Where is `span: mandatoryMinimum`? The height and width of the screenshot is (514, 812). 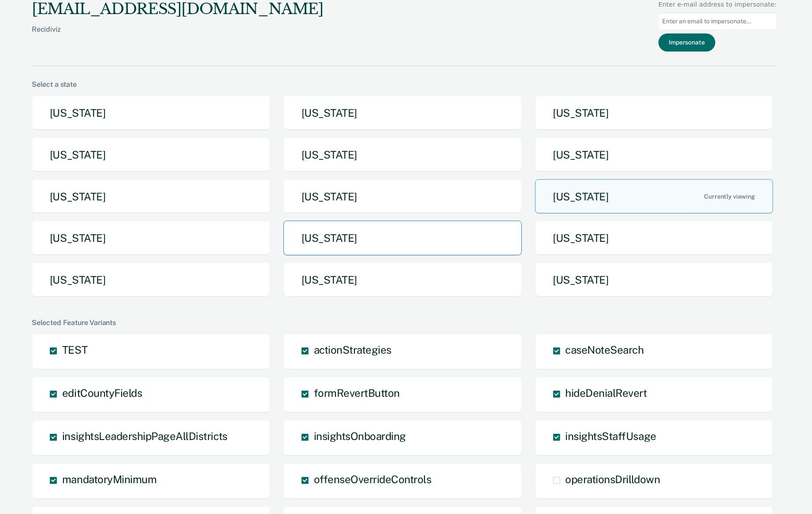 span: mandatoryMinimum is located at coordinates (109, 480).